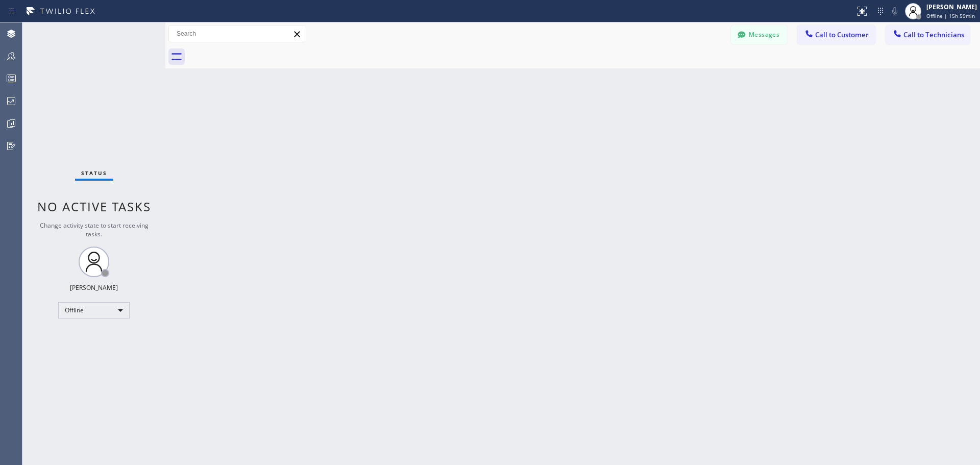 The image size is (980, 465). Describe the element at coordinates (94, 207) in the screenshot. I see `span: No active tasks` at that location.